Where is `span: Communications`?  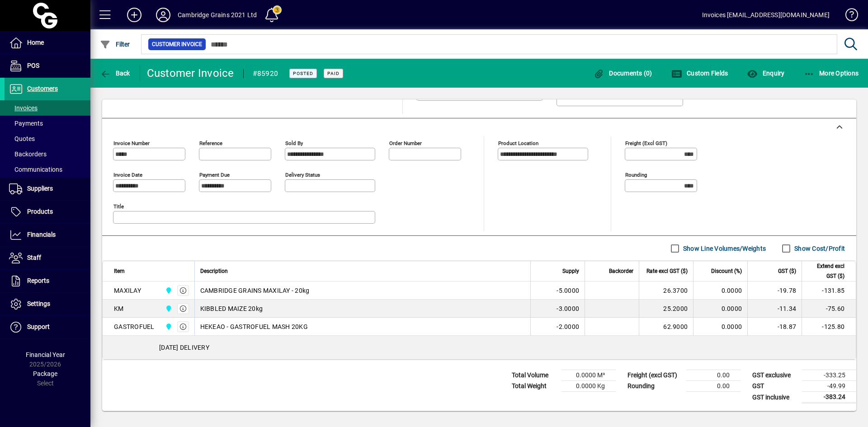
span: Communications is located at coordinates (36, 170).